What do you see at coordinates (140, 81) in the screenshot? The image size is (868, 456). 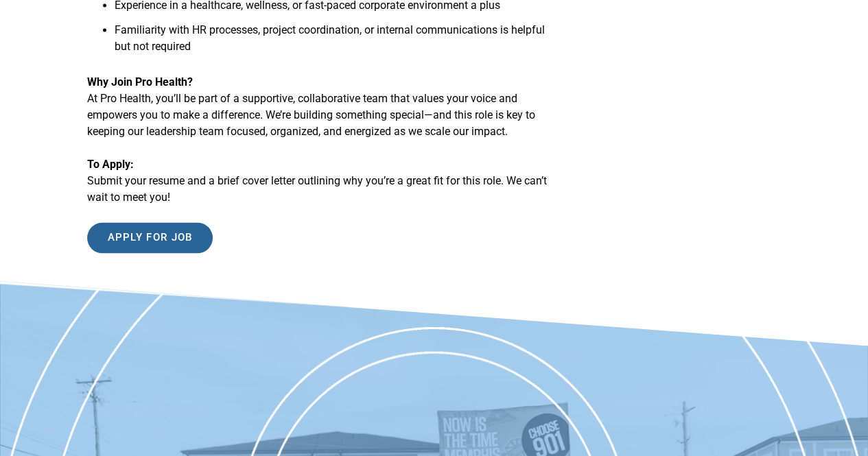 I see `strong: Why Join Pro Health?` at bounding box center [140, 81].